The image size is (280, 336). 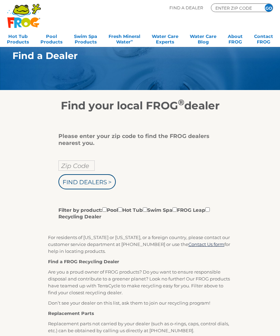 I want to click on label: Filter by product: Pool Hot Tub Swim Spa FROG Leap Recycling Dealer, so click(x=137, y=213).